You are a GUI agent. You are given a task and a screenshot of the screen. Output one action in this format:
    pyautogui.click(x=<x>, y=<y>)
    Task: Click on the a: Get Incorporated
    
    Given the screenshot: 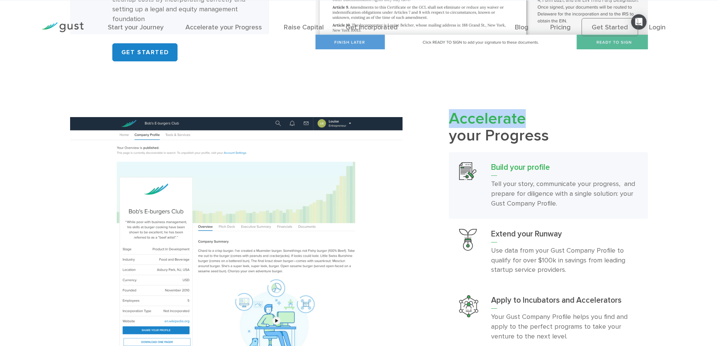 What is the action you would take?
    pyautogui.click(x=372, y=27)
    